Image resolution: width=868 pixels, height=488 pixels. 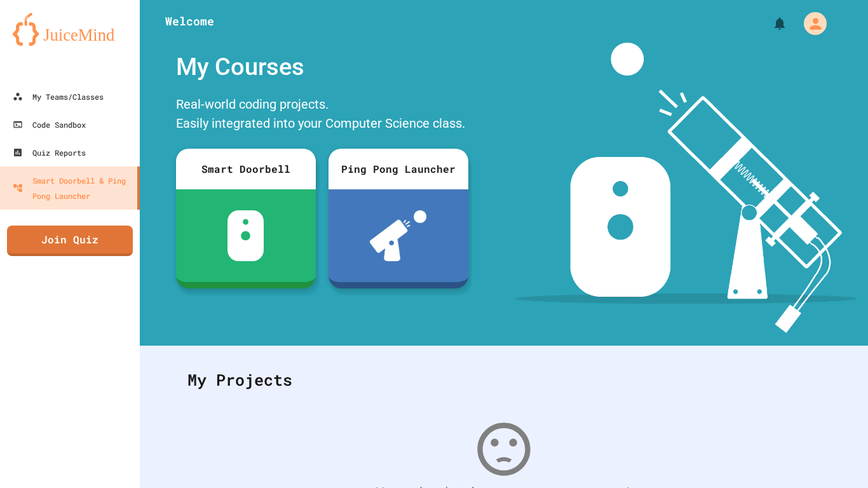 What do you see at coordinates (398, 236) in the screenshot?
I see `img: ppl-with-ball.png` at bounding box center [398, 236].